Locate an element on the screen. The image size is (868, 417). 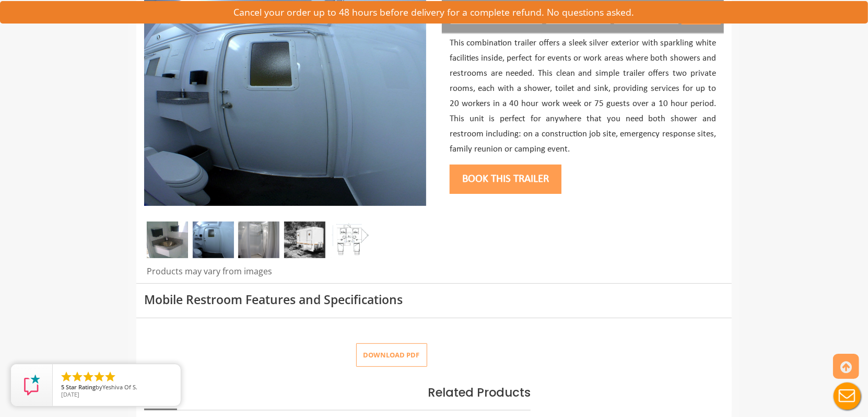
span: Yeshiva Of S. is located at coordinates (119, 386).